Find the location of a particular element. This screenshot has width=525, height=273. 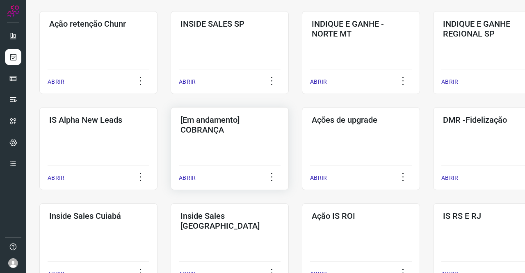

h3: INSIDE SALES SP is located at coordinates (230, 24).